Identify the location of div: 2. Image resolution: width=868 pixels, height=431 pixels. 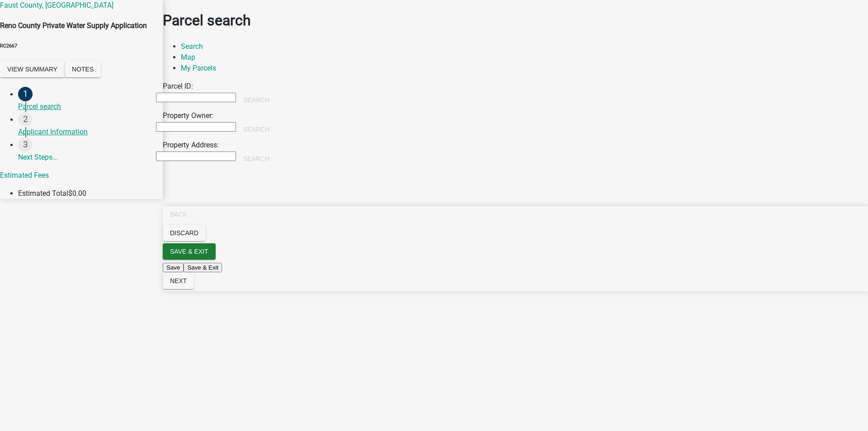
(25, 119).